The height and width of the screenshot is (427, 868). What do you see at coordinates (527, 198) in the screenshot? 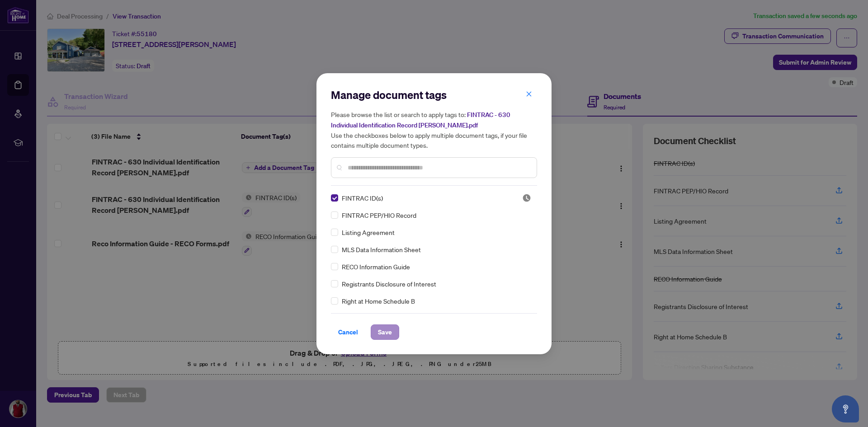
I see `img: status` at bounding box center [527, 198].